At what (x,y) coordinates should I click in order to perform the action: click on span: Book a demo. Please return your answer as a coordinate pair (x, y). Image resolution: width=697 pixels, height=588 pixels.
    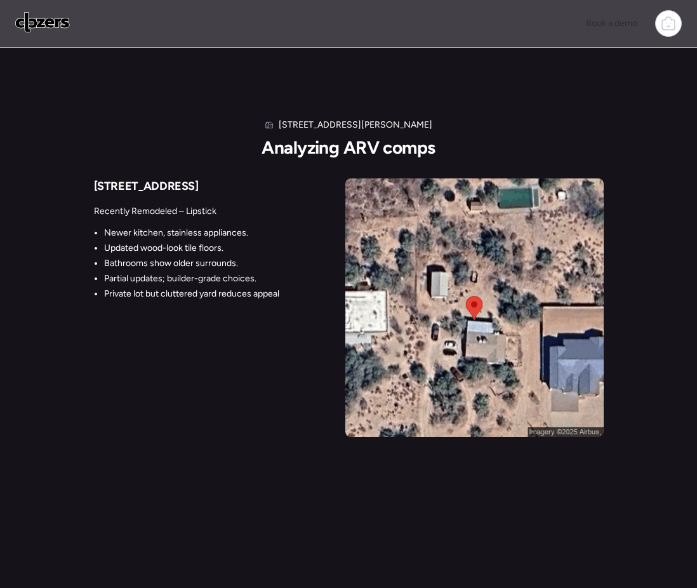
    Looking at the image, I should click on (611, 23).